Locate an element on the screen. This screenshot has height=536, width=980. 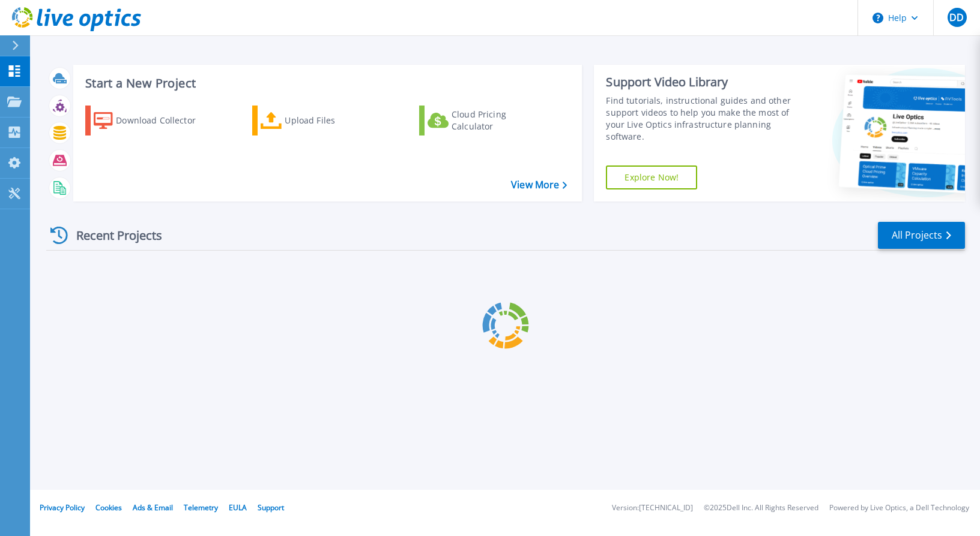
a: Support is located at coordinates (271, 507).